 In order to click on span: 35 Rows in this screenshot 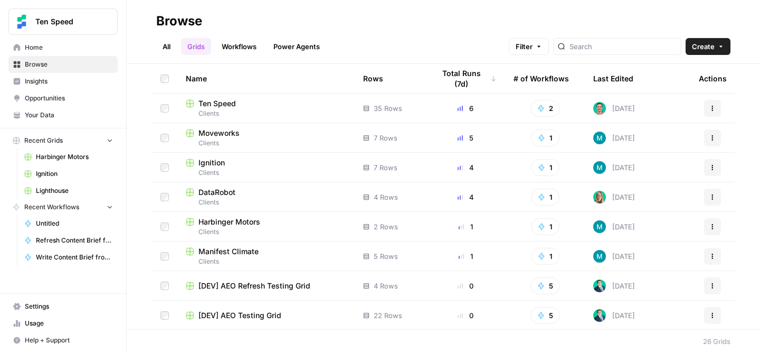, I will do `click(388, 108)`.